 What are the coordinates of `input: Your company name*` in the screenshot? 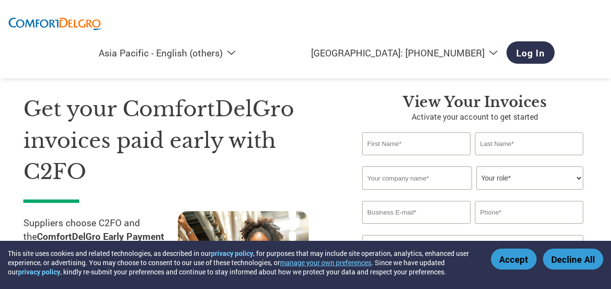 It's located at (417, 178).